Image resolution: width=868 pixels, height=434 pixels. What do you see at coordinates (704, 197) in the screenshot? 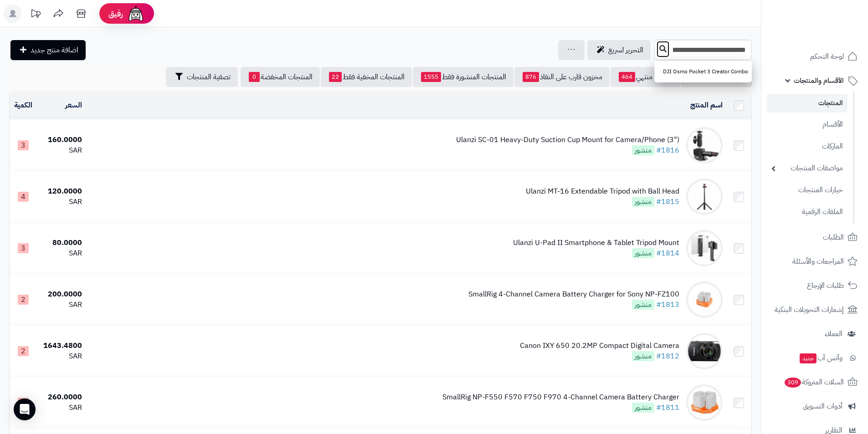
I see `img: Ulanzi MT-16 Extendable Tripod with Ball Head` at bounding box center [704, 197].